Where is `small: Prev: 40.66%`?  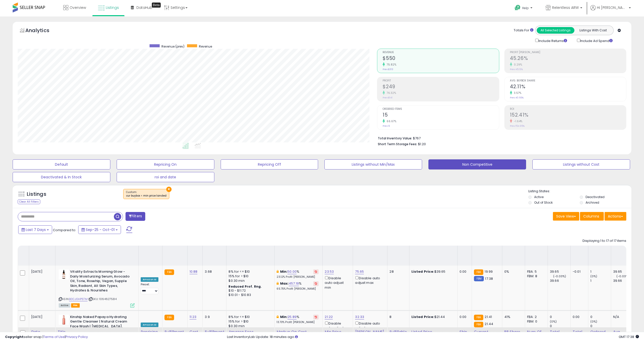
small: Prev: 40.66% is located at coordinates (516, 98).